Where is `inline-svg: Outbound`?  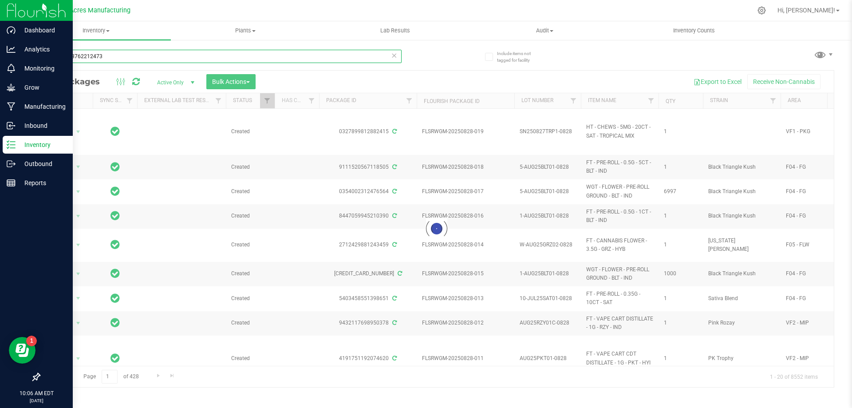
inline-svg: Outbound is located at coordinates (11, 164).